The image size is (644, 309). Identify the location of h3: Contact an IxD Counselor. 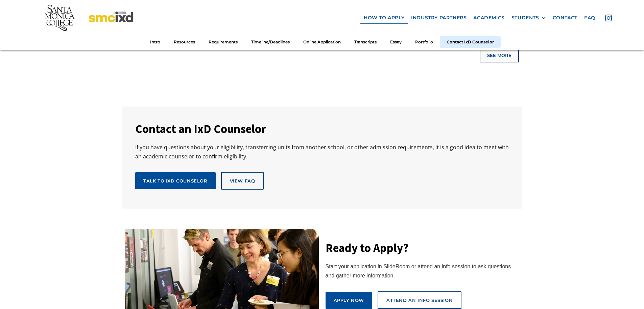
(322, 129).